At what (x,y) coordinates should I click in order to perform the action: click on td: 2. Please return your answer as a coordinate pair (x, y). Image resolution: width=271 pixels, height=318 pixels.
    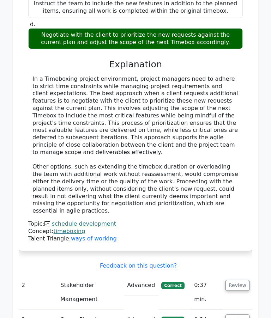
    Looking at the image, I should click on (38, 293).